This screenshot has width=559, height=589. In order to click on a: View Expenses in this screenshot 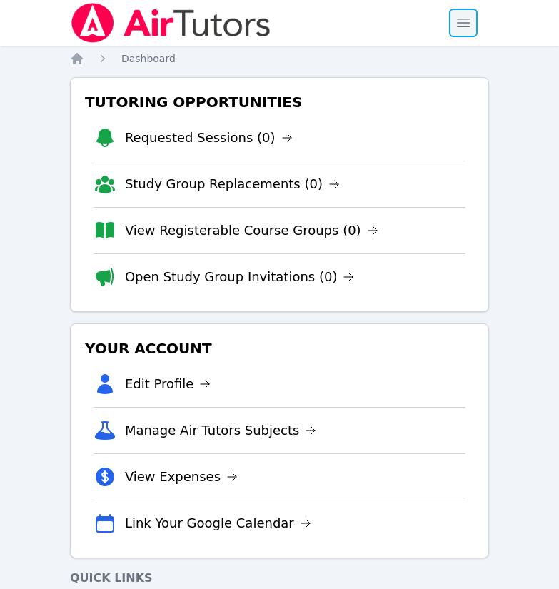, I will do `click(181, 477)`.